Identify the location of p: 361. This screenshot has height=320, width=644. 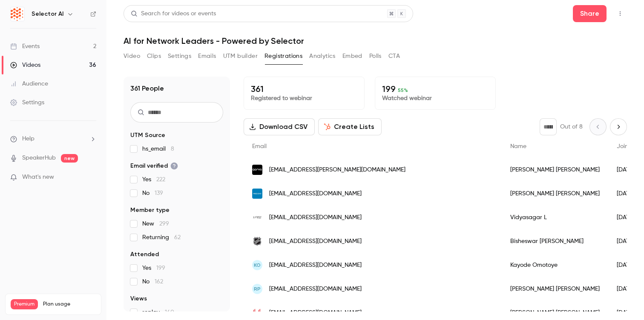
(304, 89).